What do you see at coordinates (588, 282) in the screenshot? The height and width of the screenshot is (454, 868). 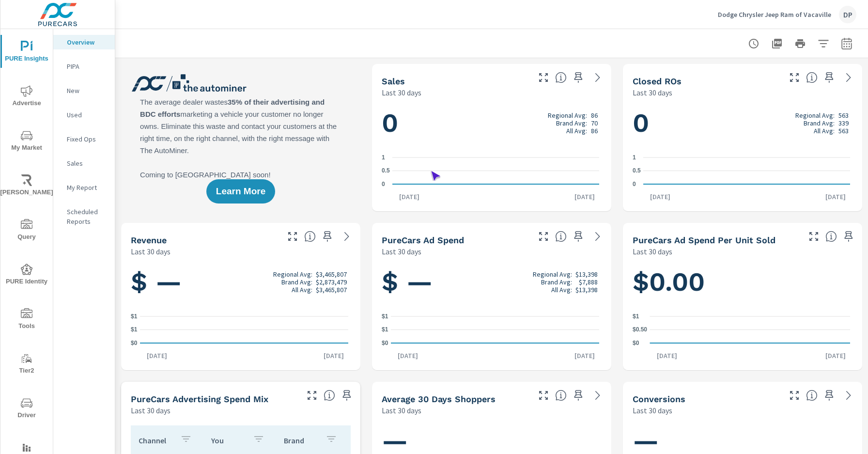 I see `p: $7,888` at bounding box center [588, 282].